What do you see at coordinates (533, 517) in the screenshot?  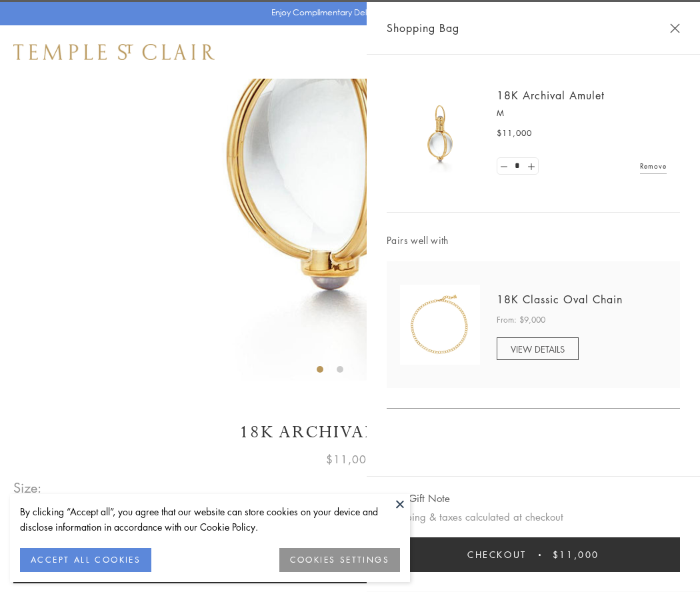 I see `p: Shipping & taxes calculated at checkout` at bounding box center [533, 517].